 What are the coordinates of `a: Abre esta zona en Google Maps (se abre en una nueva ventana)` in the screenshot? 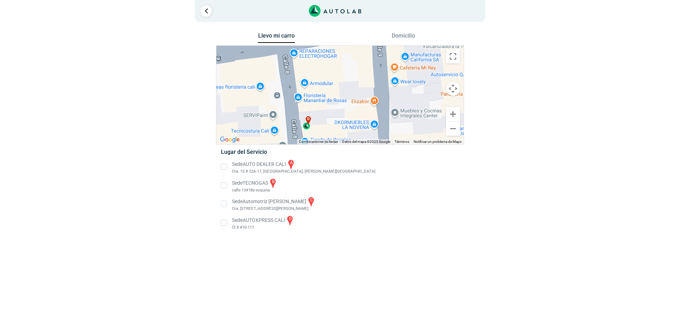 It's located at (230, 140).